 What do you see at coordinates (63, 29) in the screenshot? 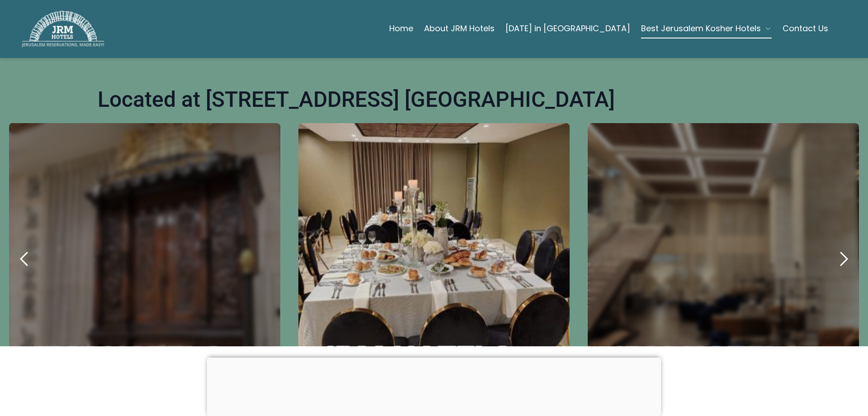
I see `img: JRM Hotels` at bounding box center [63, 29].